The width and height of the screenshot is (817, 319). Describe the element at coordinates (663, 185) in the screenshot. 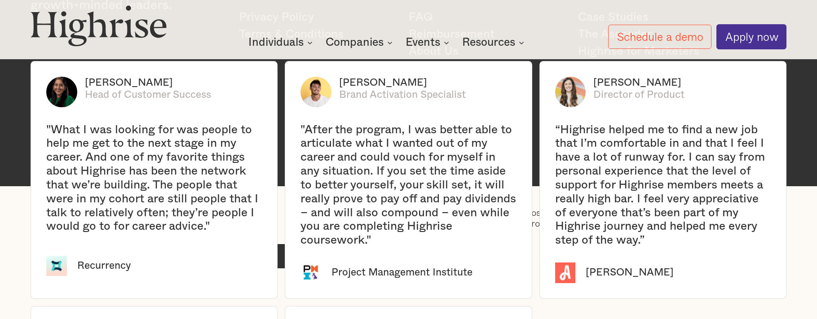

I see `div: “Highrise helped me to find a new job that I’m comfortable in and that I feel I have a lot of run...` at that location.